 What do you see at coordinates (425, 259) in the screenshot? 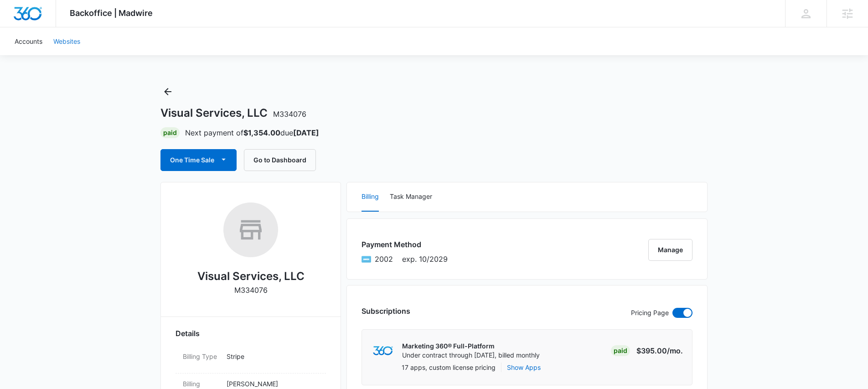
I see `span: exp. 10/2029` at bounding box center [425, 259].